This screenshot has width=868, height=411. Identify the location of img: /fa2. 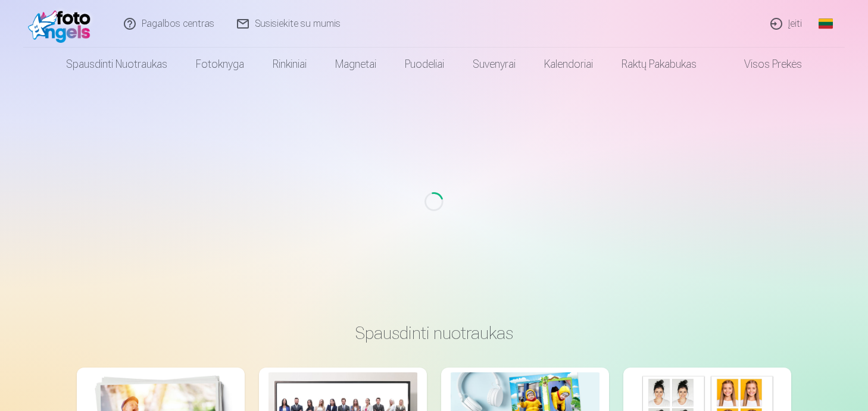
(62, 24).